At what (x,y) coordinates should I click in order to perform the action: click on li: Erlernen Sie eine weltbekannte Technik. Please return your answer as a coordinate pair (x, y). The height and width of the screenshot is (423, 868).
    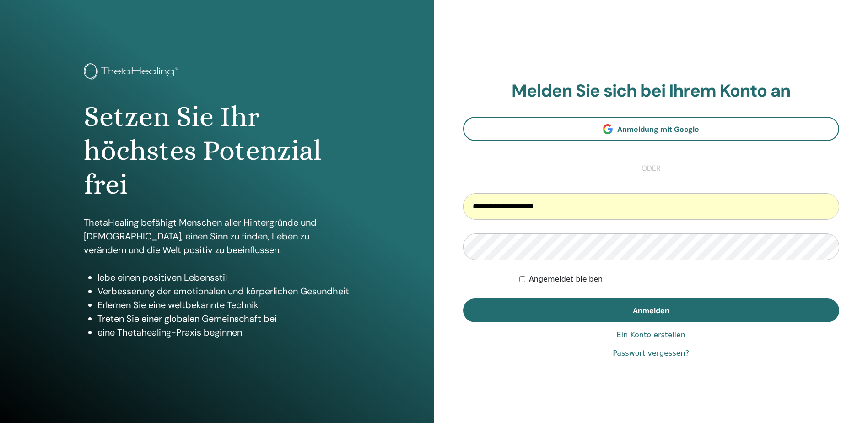
    Looking at the image, I should click on (224, 305).